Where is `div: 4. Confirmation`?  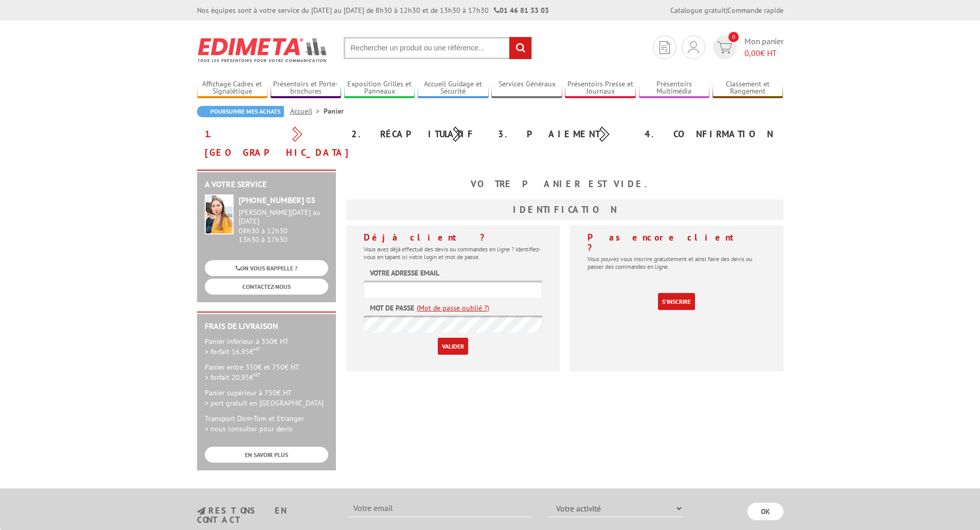
div: 4. Confirmation is located at coordinates (710, 134).